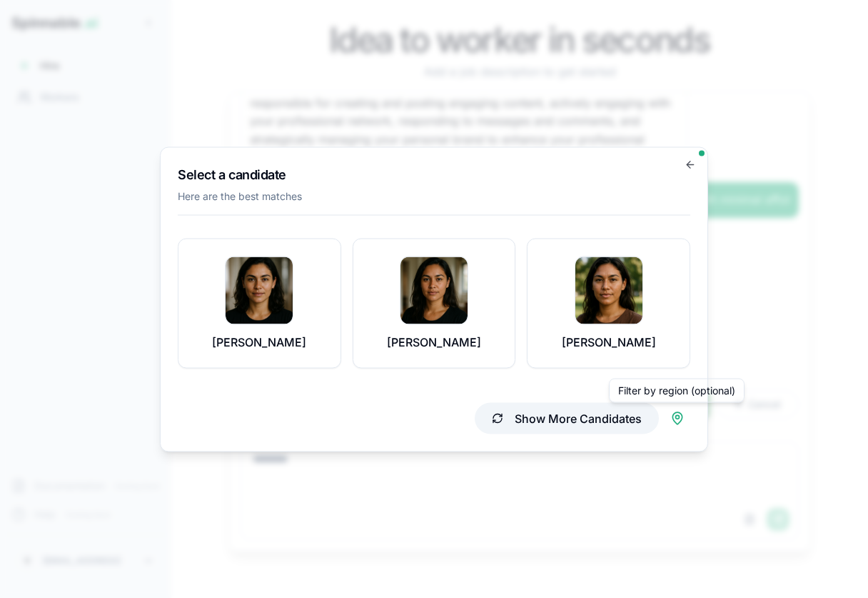  Describe the element at coordinates (434, 174) in the screenshot. I see `h2: Select a candidate` at that location.